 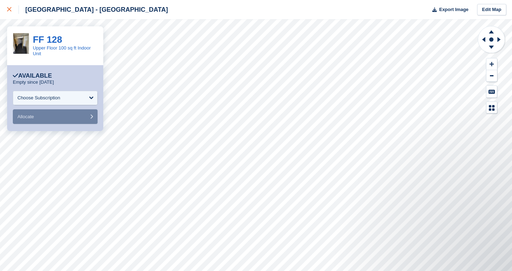 What do you see at coordinates (448, 10) in the screenshot?
I see `button: Export Image` at bounding box center [448, 10].